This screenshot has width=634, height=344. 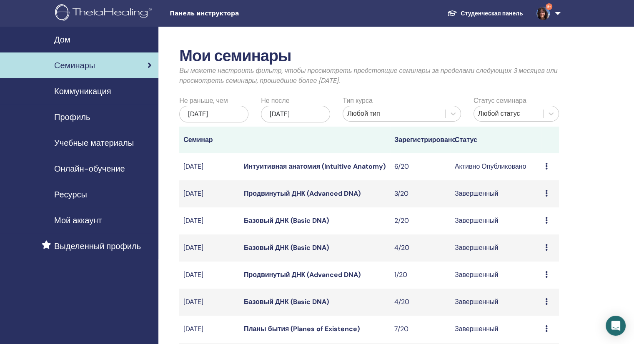 I want to click on td: 7/20, so click(x=420, y=329).